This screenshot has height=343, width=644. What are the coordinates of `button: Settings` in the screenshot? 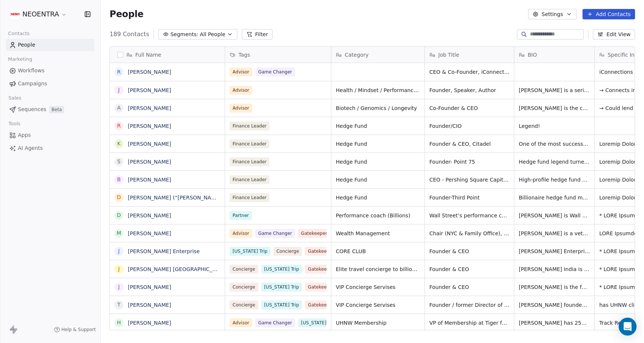 It's located at (552, 14).